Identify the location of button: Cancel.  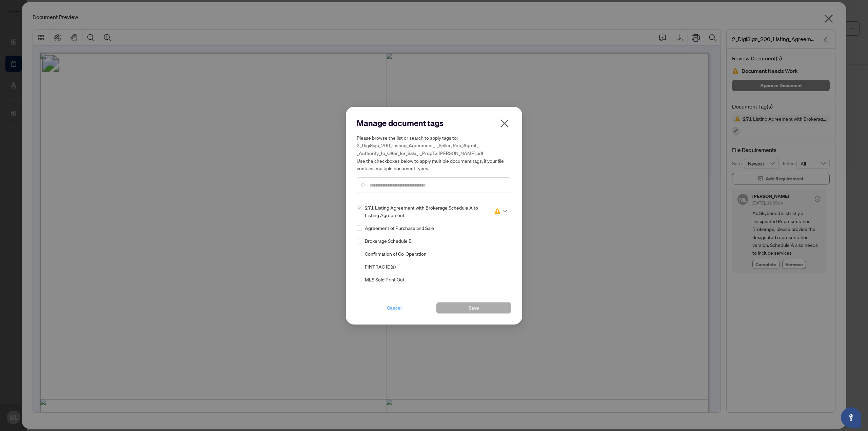
(394, 308).